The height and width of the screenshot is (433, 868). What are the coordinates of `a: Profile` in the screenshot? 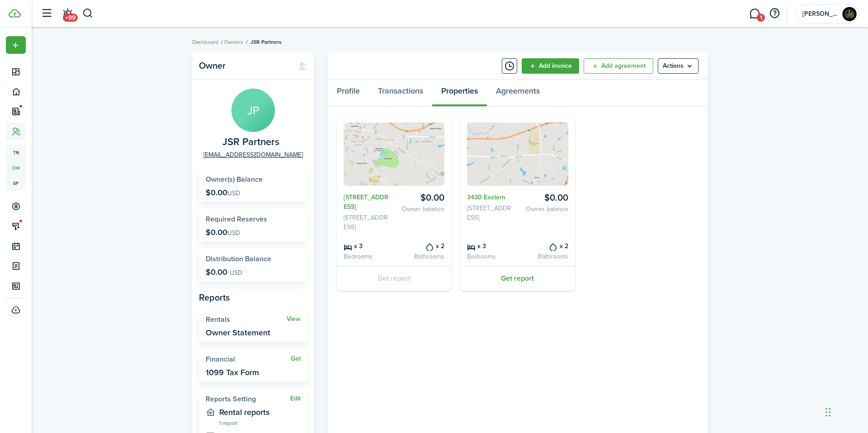 It's located at (348, 93).